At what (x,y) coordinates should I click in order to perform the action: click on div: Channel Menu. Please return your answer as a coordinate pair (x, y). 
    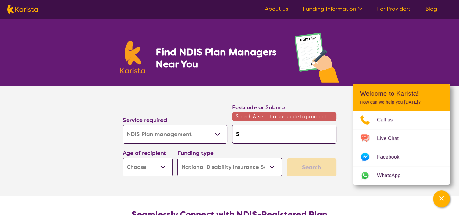
    Looking at the image, I should click on (401, 134).